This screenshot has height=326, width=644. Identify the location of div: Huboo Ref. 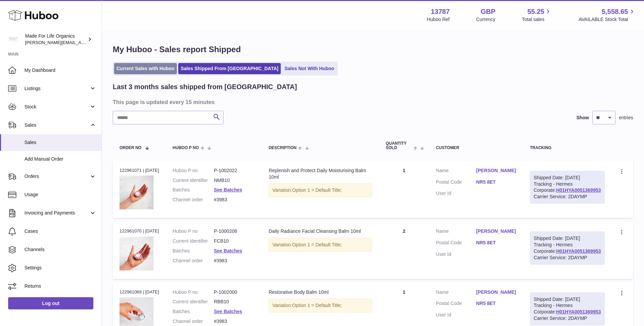
(438, 19).